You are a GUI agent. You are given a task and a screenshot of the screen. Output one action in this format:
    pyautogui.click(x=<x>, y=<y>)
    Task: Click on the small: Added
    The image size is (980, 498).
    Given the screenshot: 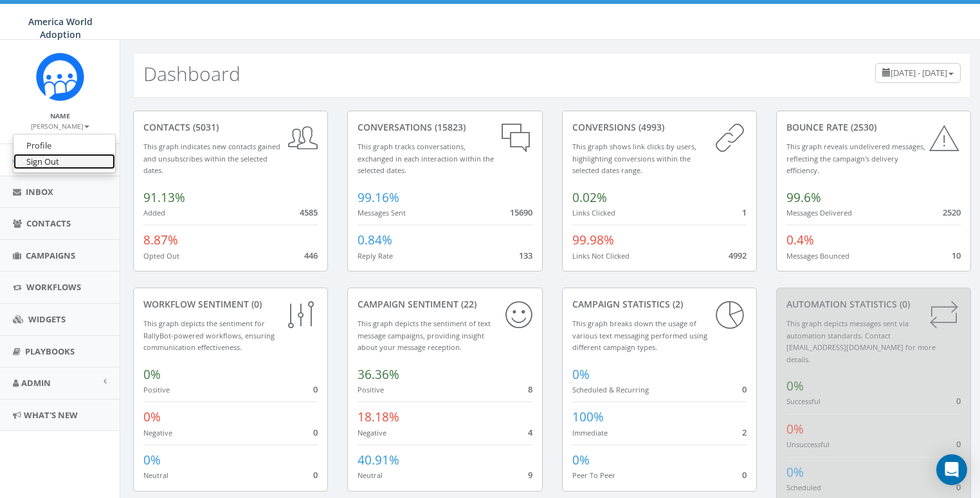 What is the action you would take?
    pyautogui.click(x=154, y=213)
    